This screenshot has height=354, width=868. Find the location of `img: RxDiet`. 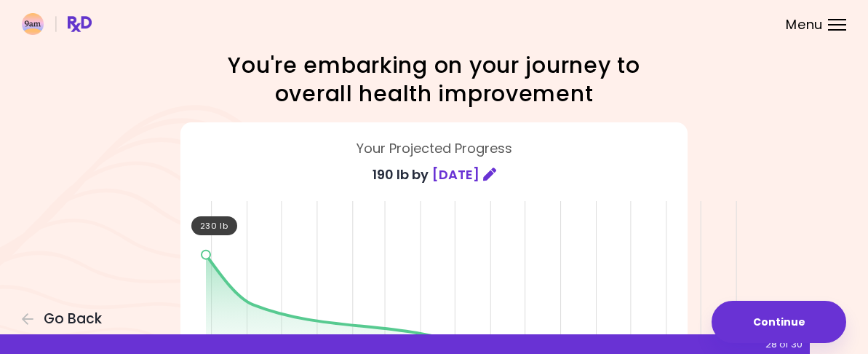

img: RxDiet is located at coordinates (57, 24).